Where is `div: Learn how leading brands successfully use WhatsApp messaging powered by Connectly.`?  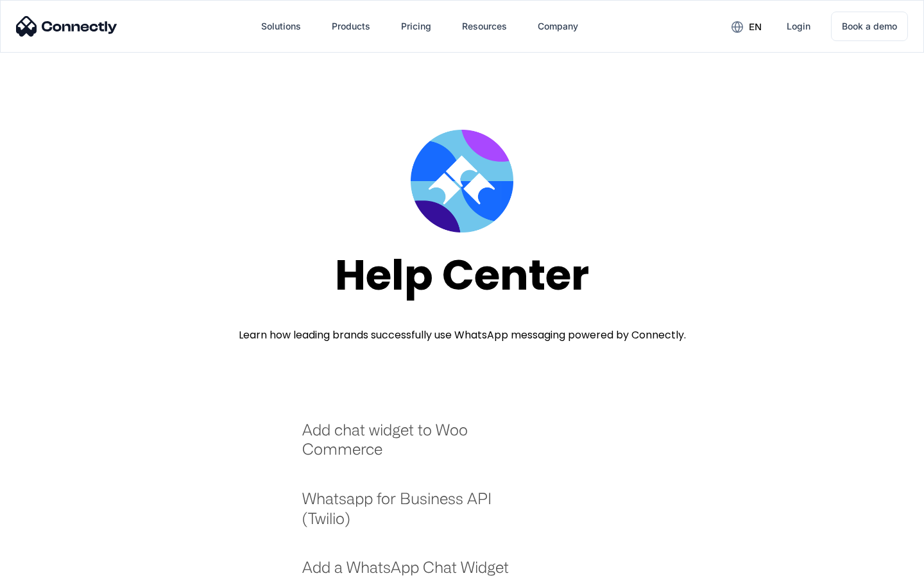 div: Learn how leading brands successfully use WhatsApp messaging powered by Connectly. is located at coordinates (462, 335).